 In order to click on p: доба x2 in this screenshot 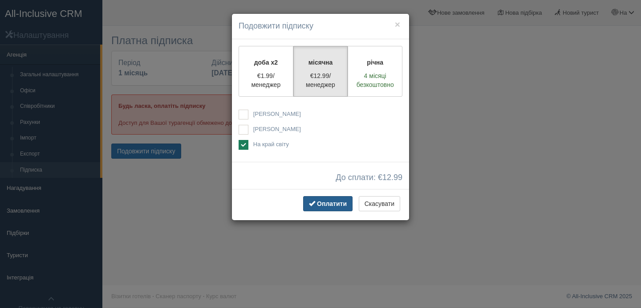, I will do `click(266, 62)`.